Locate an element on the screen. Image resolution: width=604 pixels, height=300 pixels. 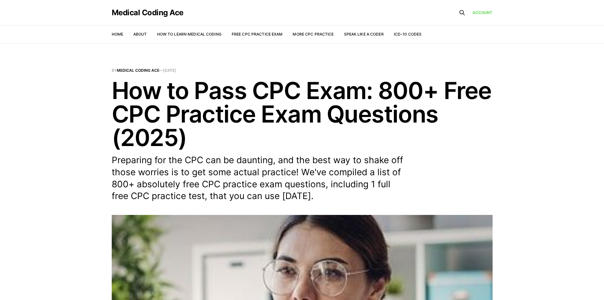
a: Account is located at coordinates (483, 12).